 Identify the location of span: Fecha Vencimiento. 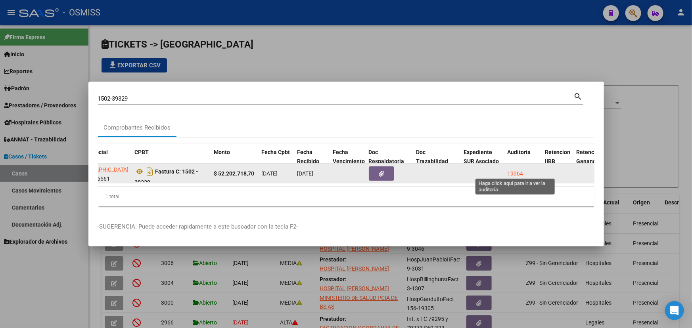
(349, 157).